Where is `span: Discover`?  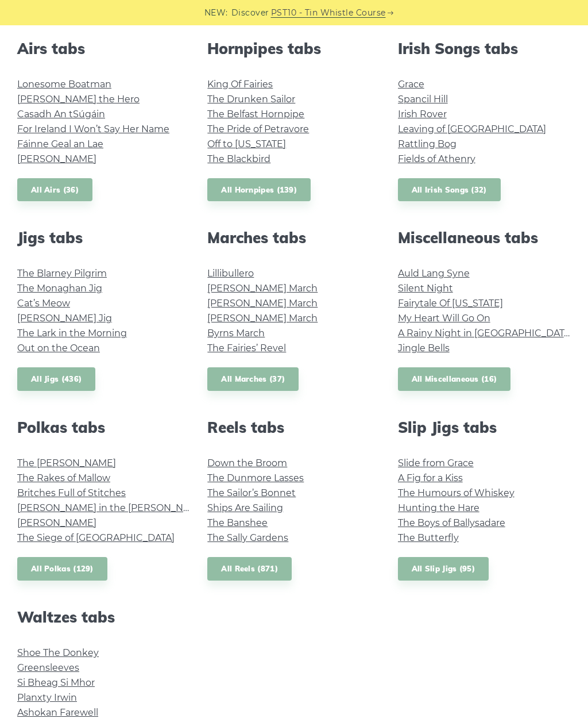
span: Discover is located at coordinates (250, 12).